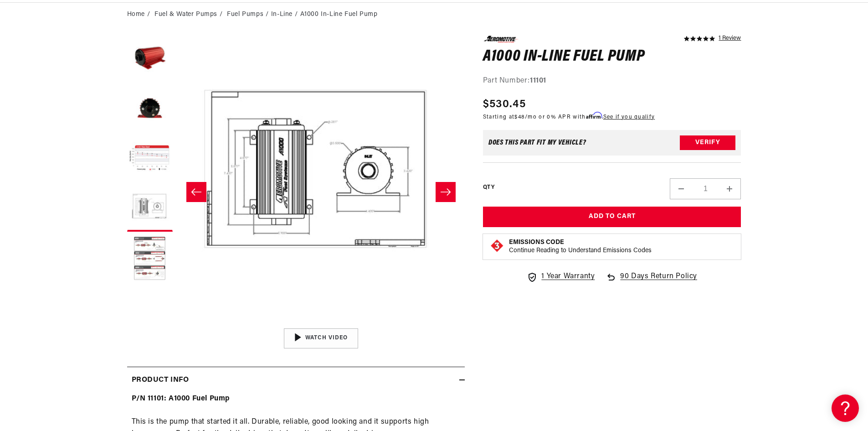 The height and width of the screenshot is (431, 868). Describe the element at coordinates (580, 246) in the screenshot. I see `button: Emissions CodeContinue Reading to Understand Emissions Codes` at that location.